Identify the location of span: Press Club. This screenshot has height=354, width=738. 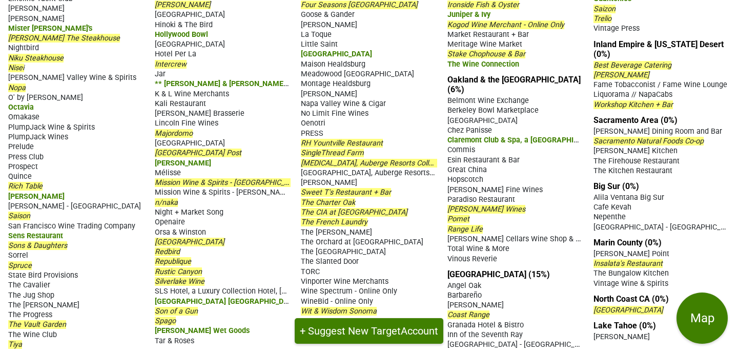
(26, 157).